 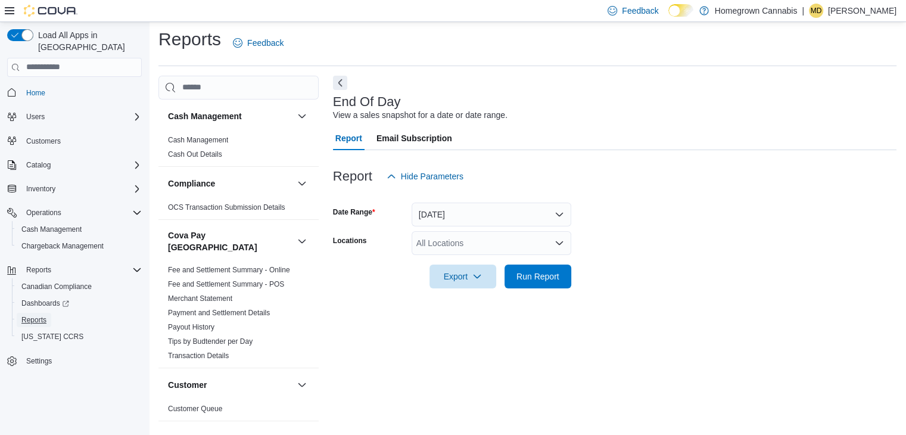 I want to click on button: Next, so click(x=340, y=83).